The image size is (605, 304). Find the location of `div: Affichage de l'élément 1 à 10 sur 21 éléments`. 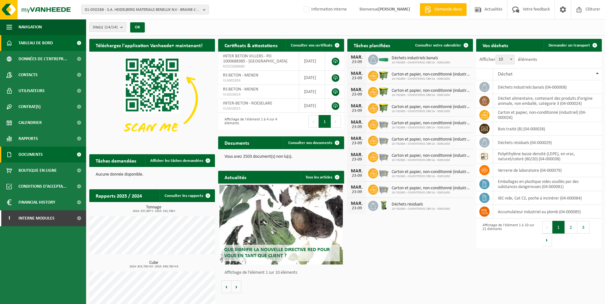

div: Affichage de l'élément 1 à 10 sur 21 éléments is located at coordinates (508, 234).